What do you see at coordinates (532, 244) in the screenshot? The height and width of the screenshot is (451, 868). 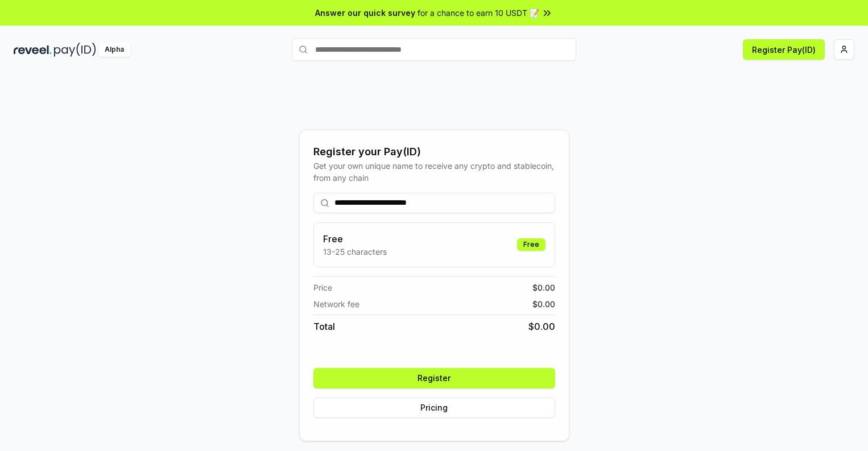 I see `div: Free` at bounding box center [532, 244].